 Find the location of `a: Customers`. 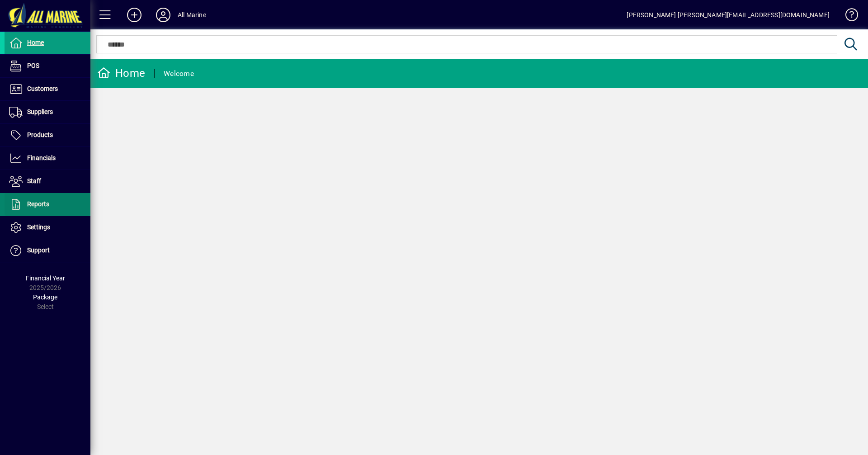

a: Customers is located at coordinates (48, 89).